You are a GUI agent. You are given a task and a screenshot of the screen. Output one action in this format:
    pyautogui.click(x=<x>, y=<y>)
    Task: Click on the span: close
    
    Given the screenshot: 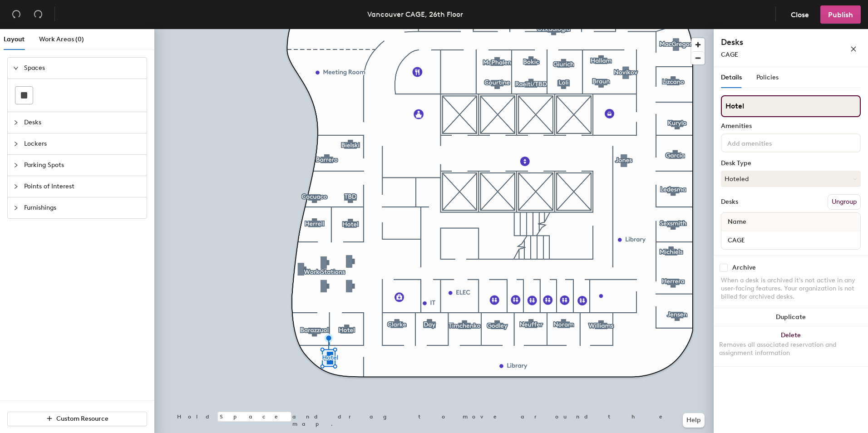 What is the action you would take?
    pyautogui.click(x=853, y=49)
    